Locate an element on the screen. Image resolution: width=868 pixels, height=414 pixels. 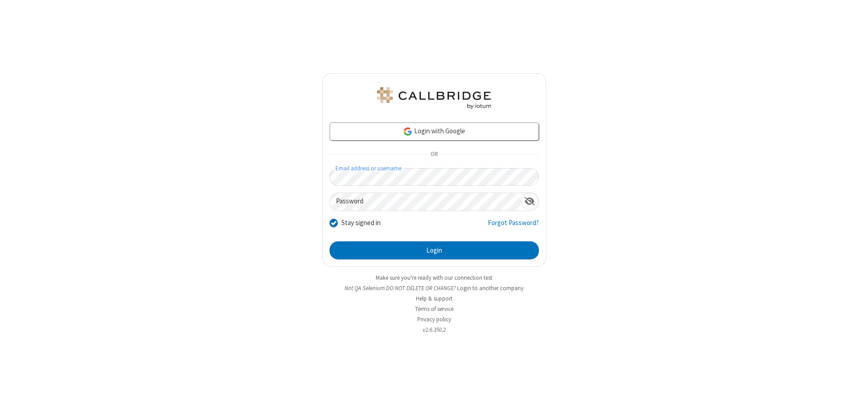
button: Login is located at coordinates (434, 250).